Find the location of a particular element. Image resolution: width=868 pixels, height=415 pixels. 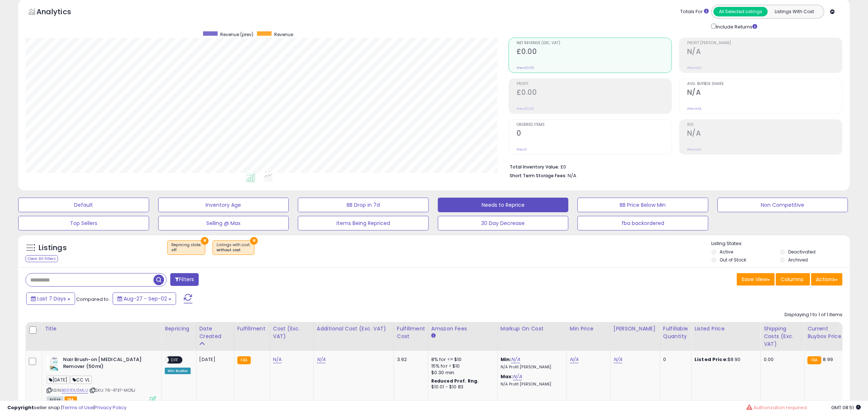

p: Listing States: is located at coordinates (781, 243).